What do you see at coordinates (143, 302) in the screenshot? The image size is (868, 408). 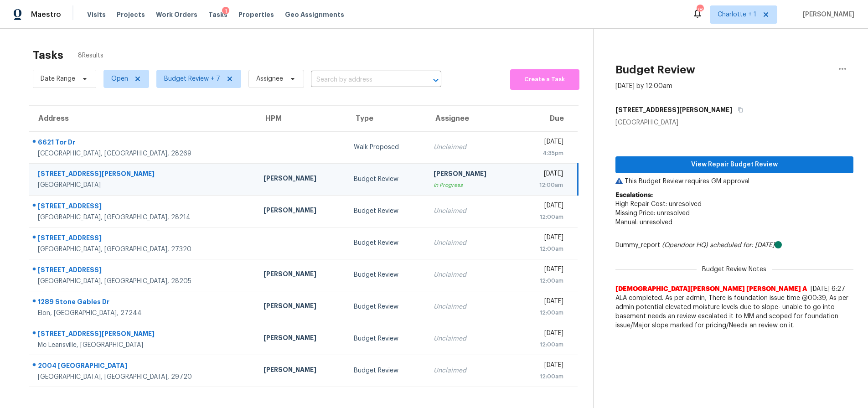 I see `div: 1289 Stone Gables Dr` at bounding box center [143, 302].